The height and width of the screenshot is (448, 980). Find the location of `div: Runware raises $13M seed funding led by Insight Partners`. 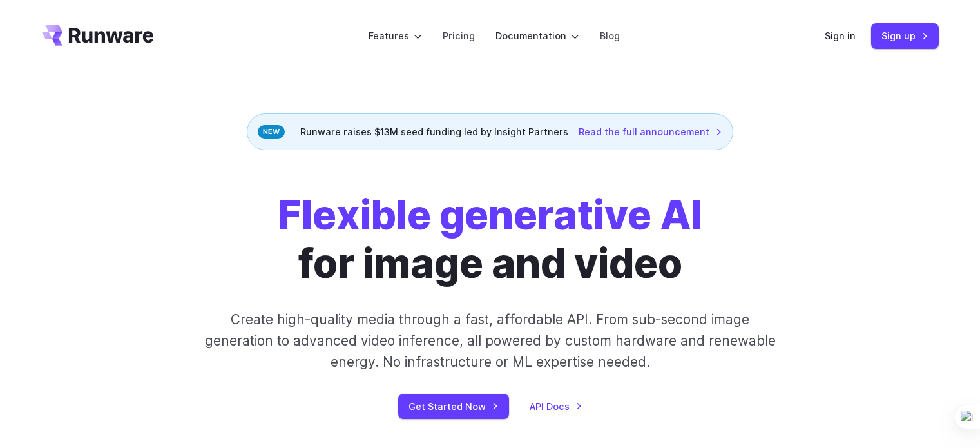

div: Runware raises $13M seed funding led by Insight Partners is located at coordinates (490, 131).